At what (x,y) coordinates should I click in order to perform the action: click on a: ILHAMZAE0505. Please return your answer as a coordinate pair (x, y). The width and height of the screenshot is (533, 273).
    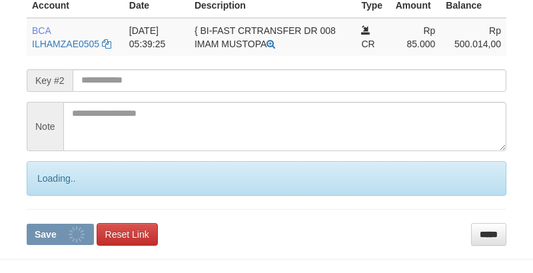
    Looking at the image, I should click on (65, 44).